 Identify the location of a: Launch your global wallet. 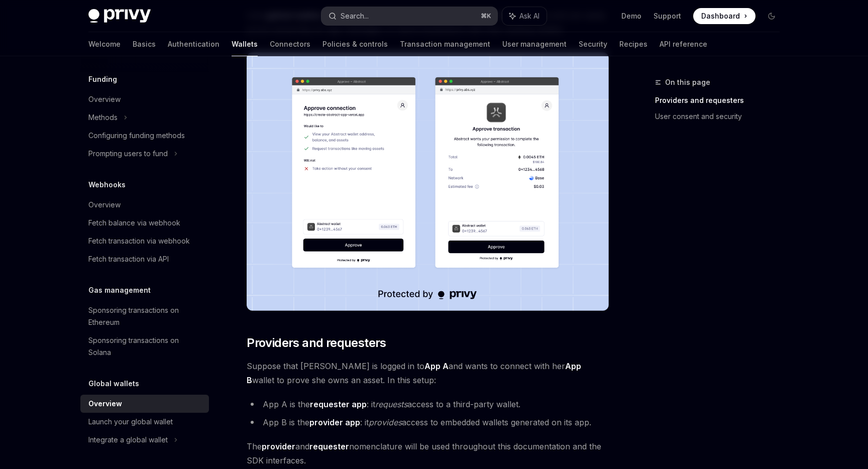
(144, 422).